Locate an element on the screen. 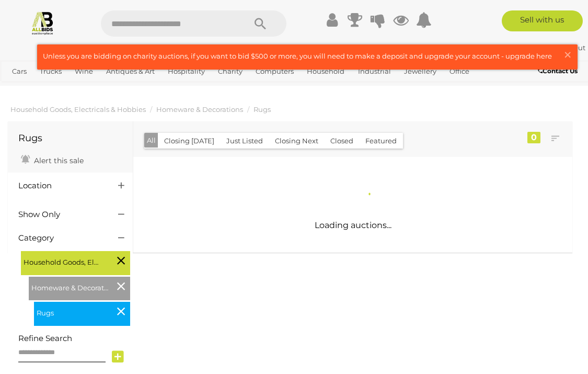 Image resolution: width=588 pixels, height=374 pixels. h4: Location is located at coordinates (60, 185).